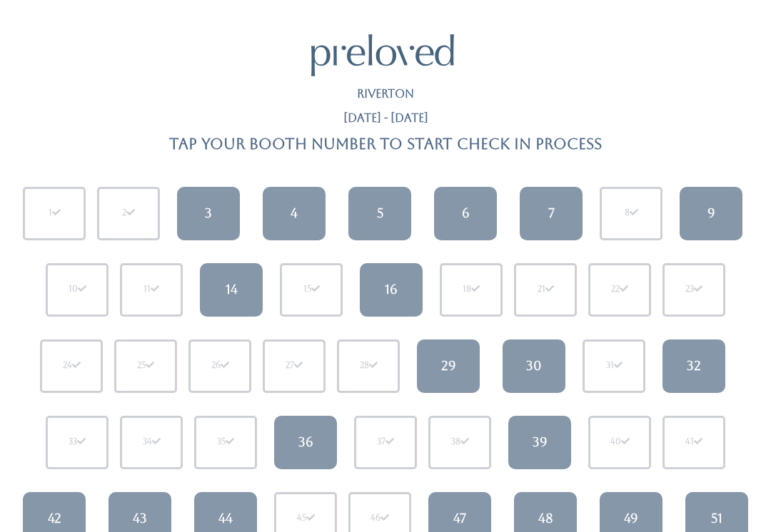 This screenshot has width=771, height=532. What do you see at coordinates (711, 213) in the screenshot?
I see `a: 9` at bounding box center [711, 213].